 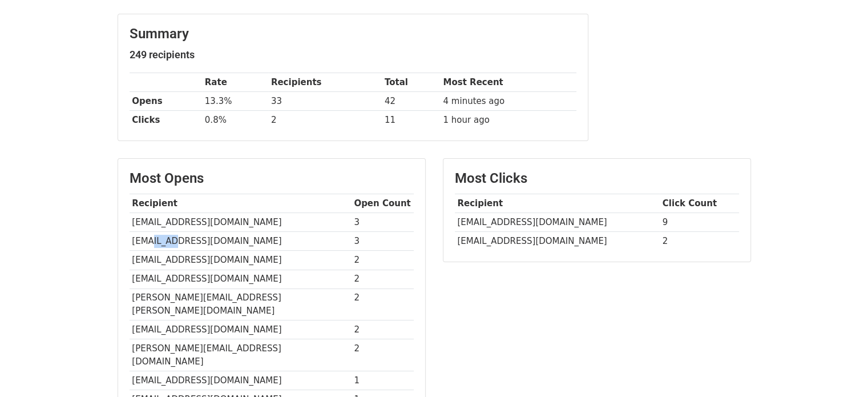 I want to click on td: 13.3%, so click(x=235, y=101).